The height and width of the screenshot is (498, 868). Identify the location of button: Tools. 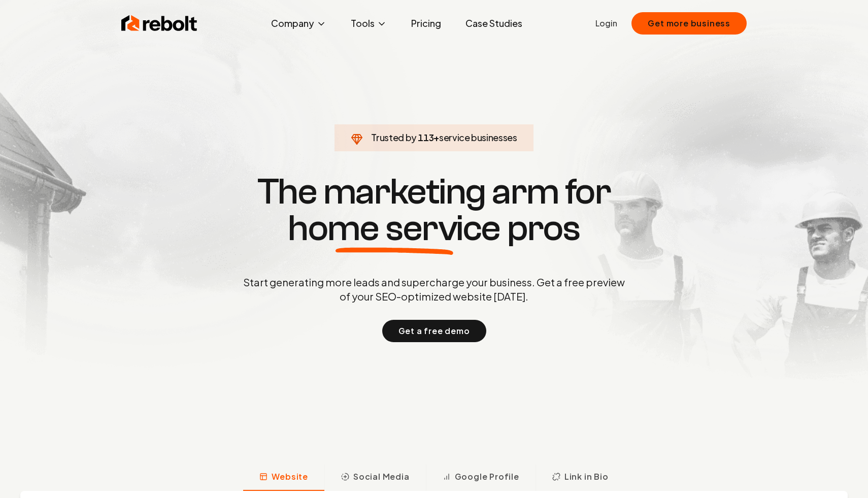
(368, 23).